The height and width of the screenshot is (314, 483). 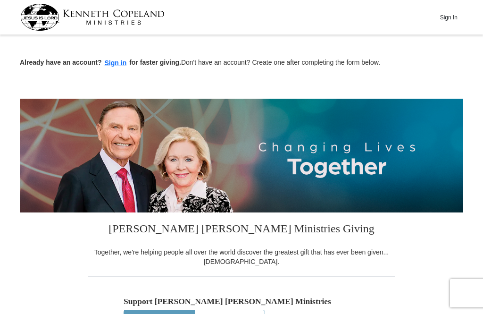 What do you see at coordinates (242, 257) in the screenshot?
I see `div: Together, we're helping people all over the world discover the greatest gift that has ever been g...` at bounding box center [242, 257].